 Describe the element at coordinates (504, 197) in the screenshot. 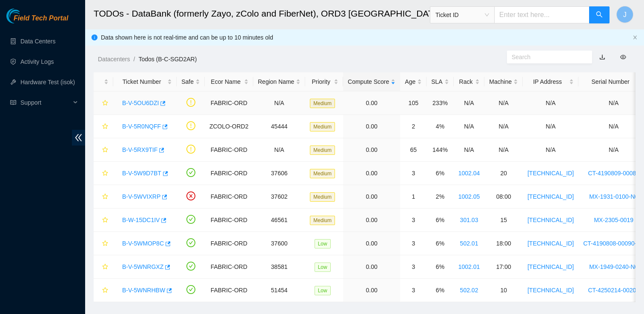

I see `td: 08:00` at that location.